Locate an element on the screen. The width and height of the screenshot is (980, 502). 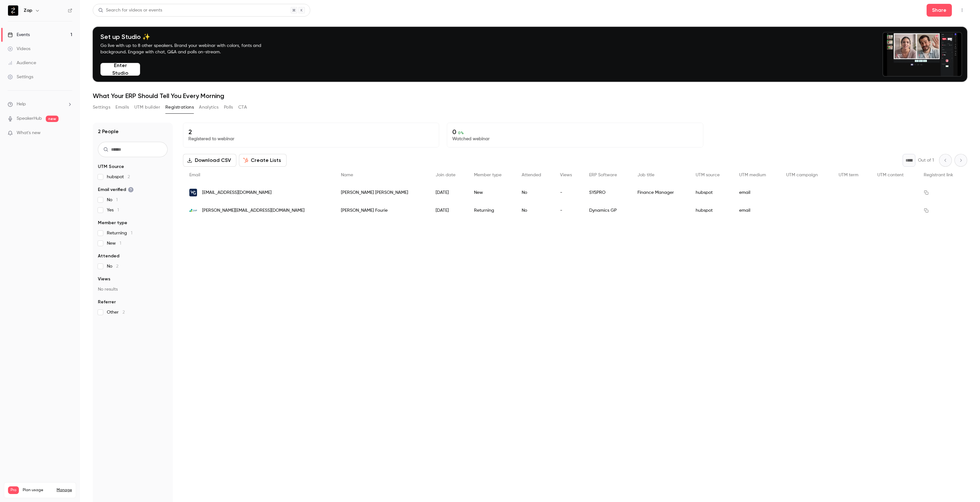
div: Search for videos or events is located at coordinates (130, 11).